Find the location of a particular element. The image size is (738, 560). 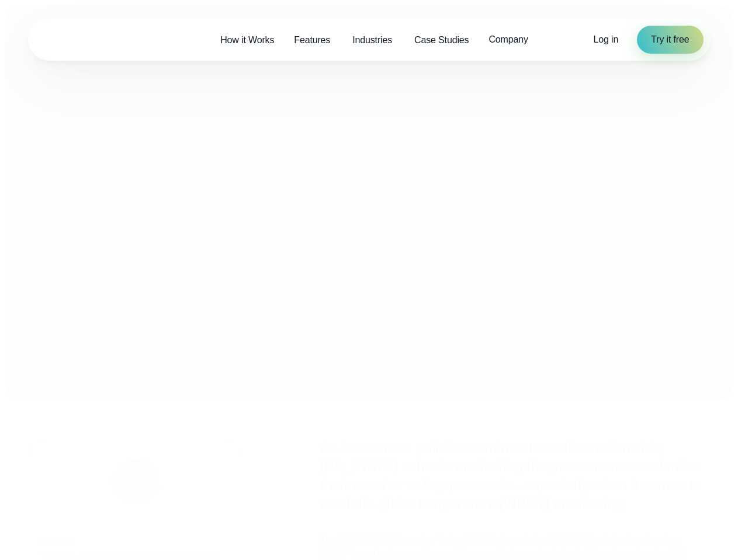

a: Log in is located at coordinates (606, 40).